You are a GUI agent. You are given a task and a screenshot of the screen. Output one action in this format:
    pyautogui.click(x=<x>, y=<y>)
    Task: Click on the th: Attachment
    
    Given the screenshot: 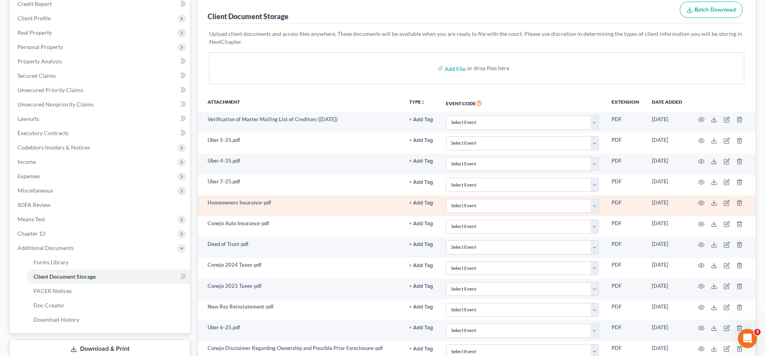 What is the action you would take?
    pyautogui.click(x=300, y=103)
    